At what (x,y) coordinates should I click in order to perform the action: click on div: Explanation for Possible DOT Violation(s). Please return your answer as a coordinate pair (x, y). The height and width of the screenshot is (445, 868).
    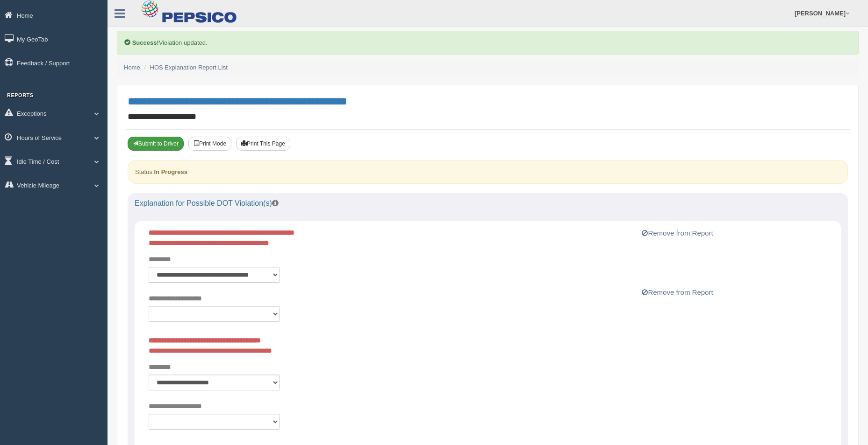
    Looking at the image, I should click on (487, 204).